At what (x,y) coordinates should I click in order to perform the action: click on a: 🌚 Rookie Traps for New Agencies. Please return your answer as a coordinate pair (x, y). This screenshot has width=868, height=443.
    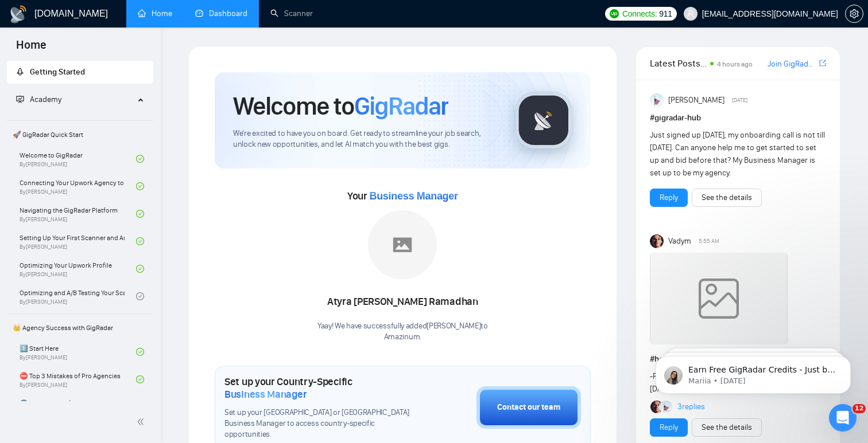
    Looking at the image, I should click on (77, 407).